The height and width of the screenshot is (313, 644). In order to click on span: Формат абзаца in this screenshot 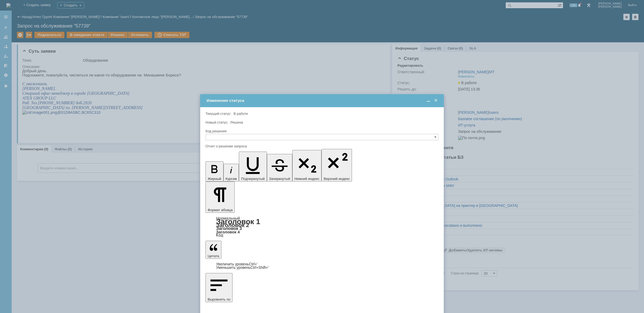, I will do `click(220, 210)`.